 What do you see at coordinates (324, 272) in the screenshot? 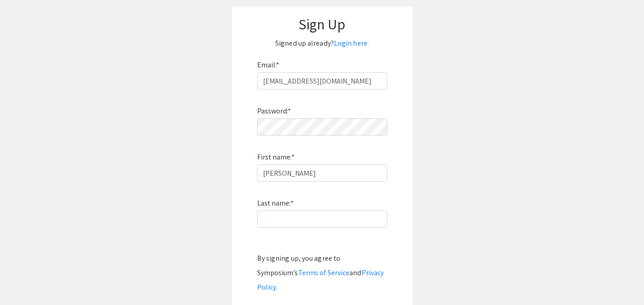
I see `a: Terms of Service` at bounding box center [324, 272].